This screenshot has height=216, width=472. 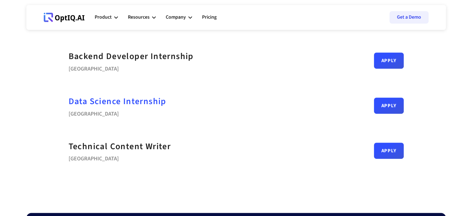 I want to click on a: Pricing, so click(x=209, y=17).